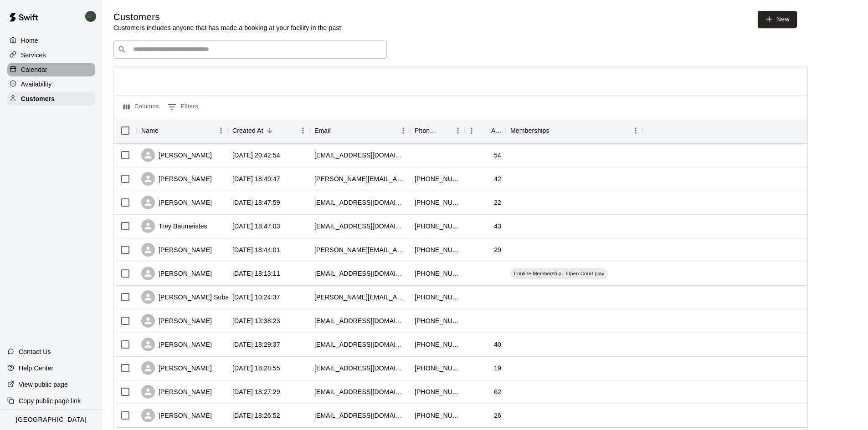 The image size is (868, 430). I want to click on div: trey.albert0421@icloud.com, so click(360, 368).